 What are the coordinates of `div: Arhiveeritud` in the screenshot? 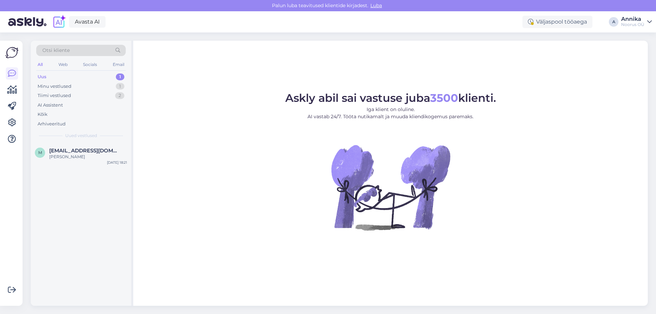 It's located at (52, 124).